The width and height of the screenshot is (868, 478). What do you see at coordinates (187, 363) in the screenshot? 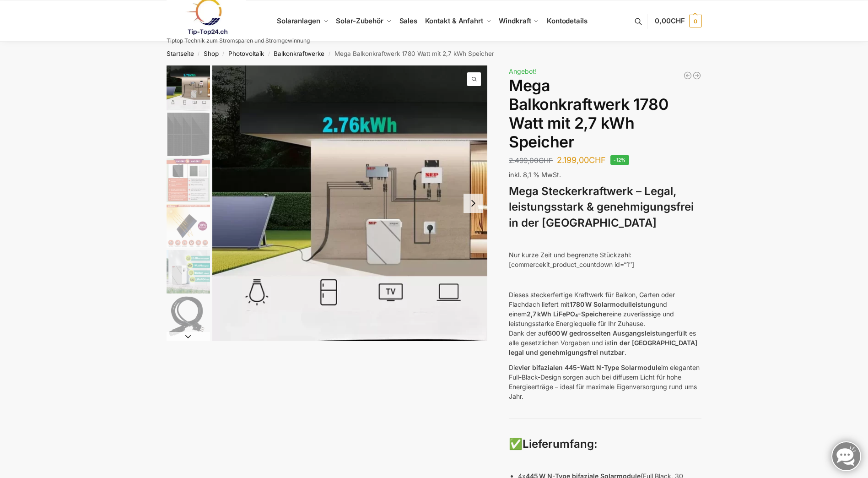
I see `li: 7 / 9` at bounding box center [187, 363].